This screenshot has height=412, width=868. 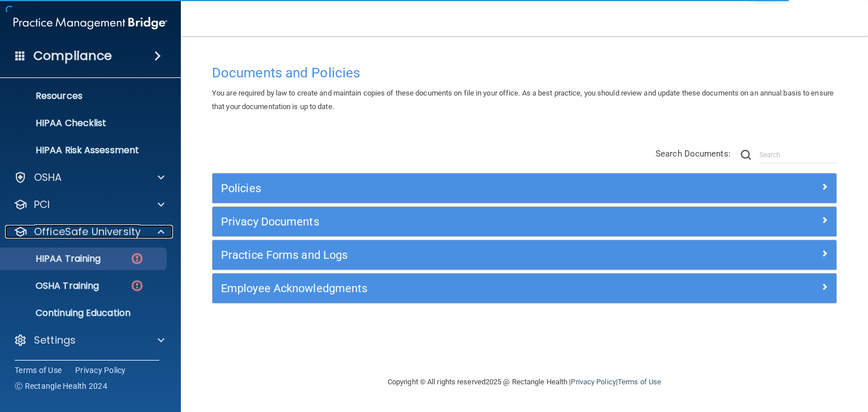 What do you see at coordinates (89, 178) in the screenshot?
I see `a: OSHA` at bounding box center [89, 178].